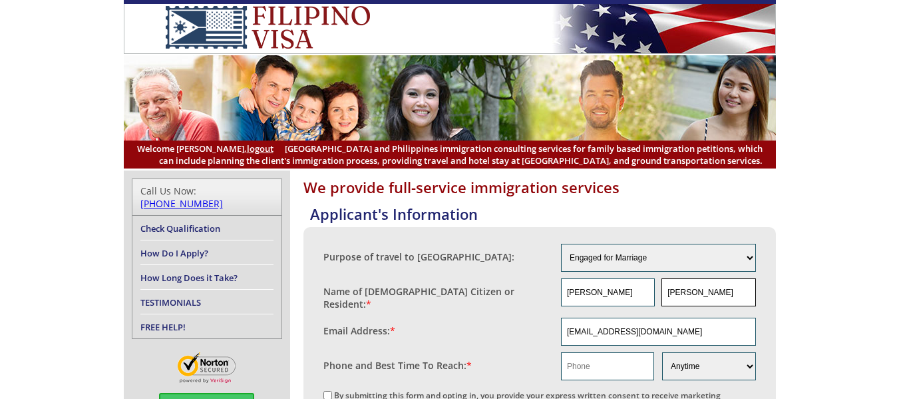  What do you see at coordinates (180, 228) in the screenshot?
I see `a: Check Qualification` at bounding box center [180, 228].